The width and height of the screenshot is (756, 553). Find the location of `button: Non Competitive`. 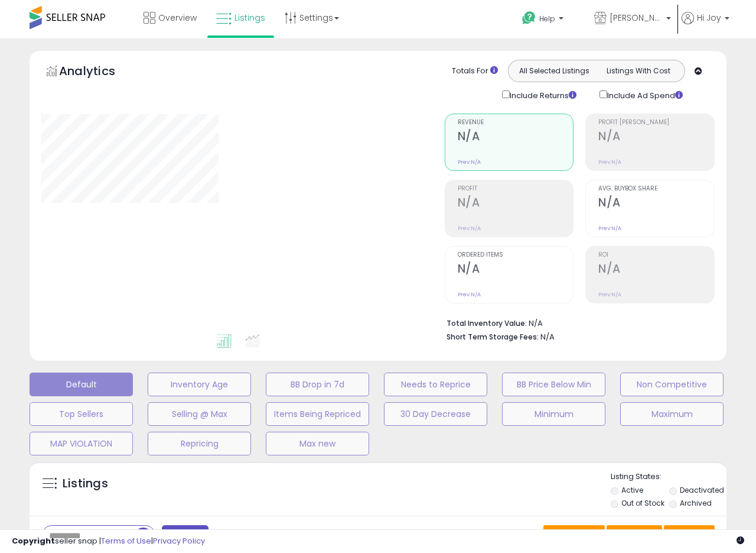

button: Non Competitive is located at coordinates (672, 384).